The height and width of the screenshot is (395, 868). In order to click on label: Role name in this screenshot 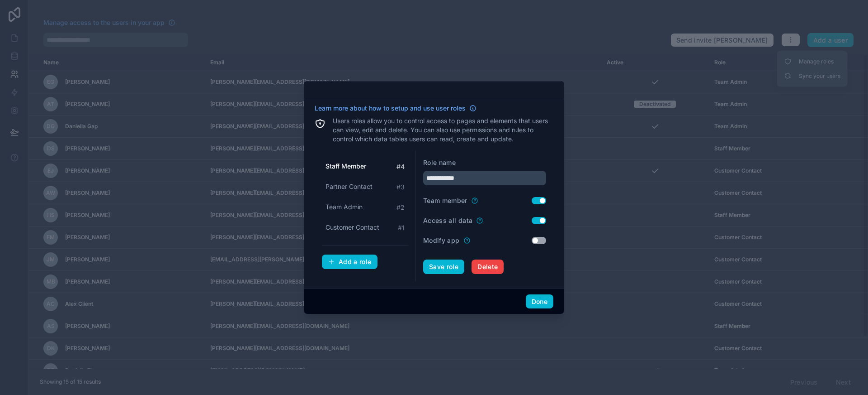, I will do `click(440, 162)`.